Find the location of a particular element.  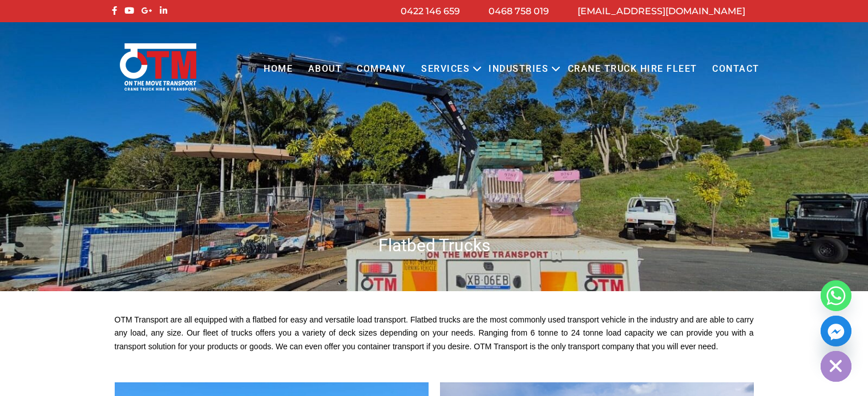

a: Industries is located at coordinates (518, 69).